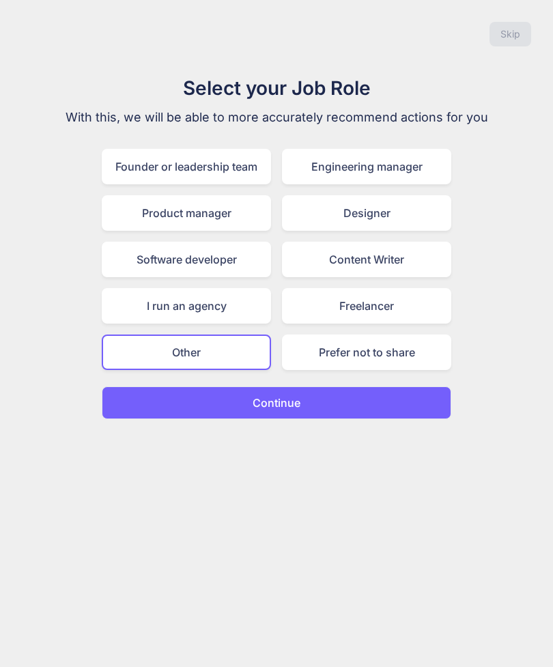  Describe the element at coordinates (186, 306) in the screenshot. I see `div: I run an agency` at that location.